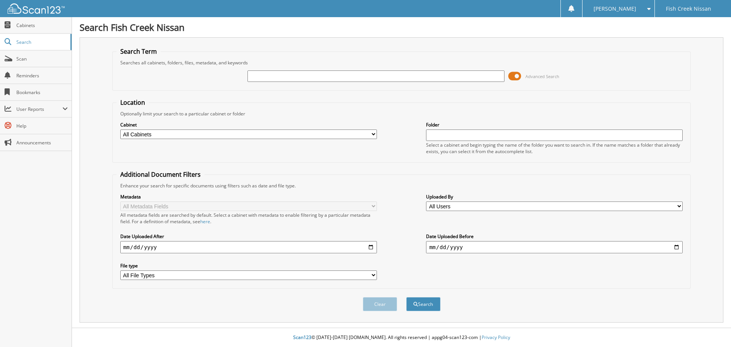 This screenshot has height=347, width=731. I want to click on legend: Search Term, so click(139, 51).